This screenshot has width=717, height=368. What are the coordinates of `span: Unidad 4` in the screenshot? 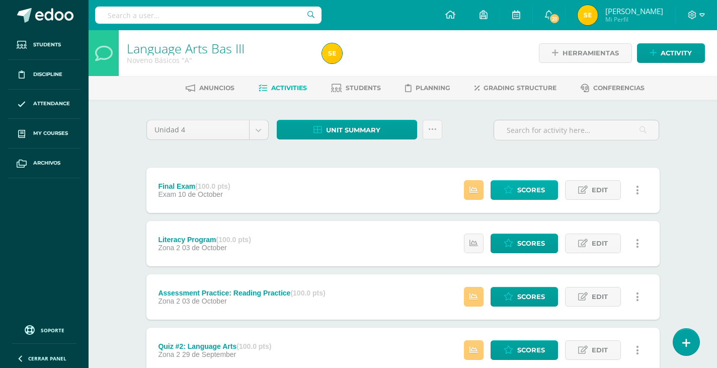 It's located at (198, 130).